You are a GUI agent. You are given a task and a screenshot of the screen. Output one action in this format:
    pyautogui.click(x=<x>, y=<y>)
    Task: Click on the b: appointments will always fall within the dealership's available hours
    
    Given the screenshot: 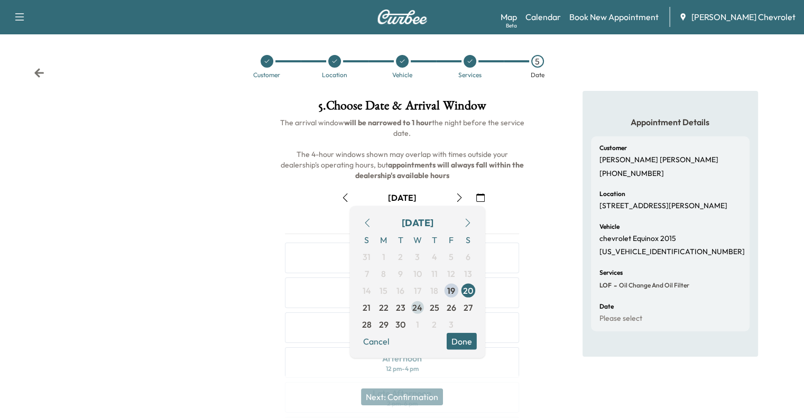 What is the action you would take?
    pyautogui.click(x=440, y=170)
    